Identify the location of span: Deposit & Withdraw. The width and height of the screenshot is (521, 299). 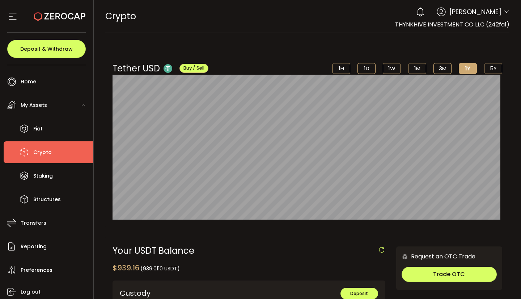
(46, 49).